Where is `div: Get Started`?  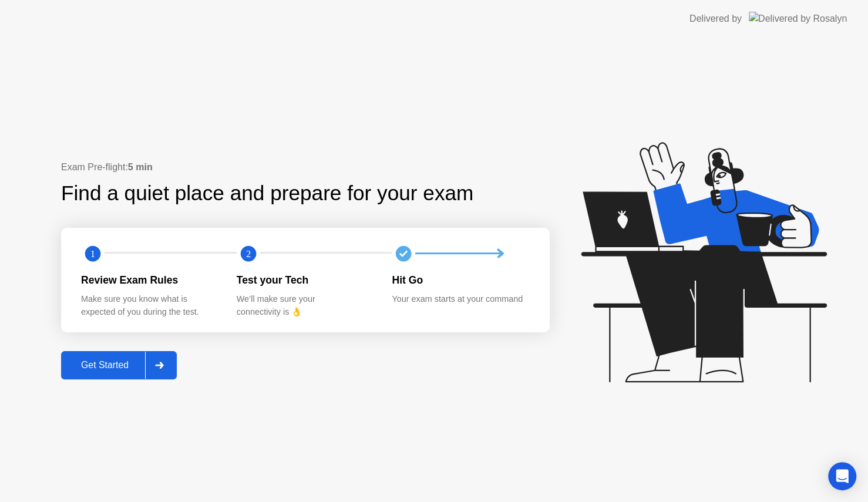 div: Get Started is located at coordinates (104, 365).